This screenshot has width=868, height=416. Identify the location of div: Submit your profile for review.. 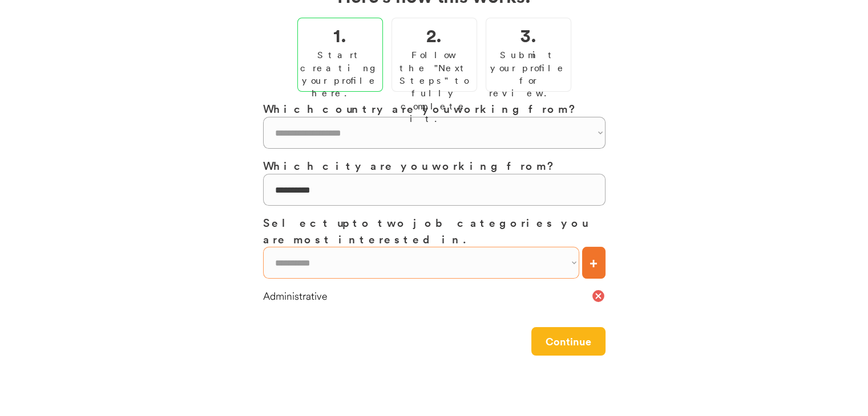
(528, 74).